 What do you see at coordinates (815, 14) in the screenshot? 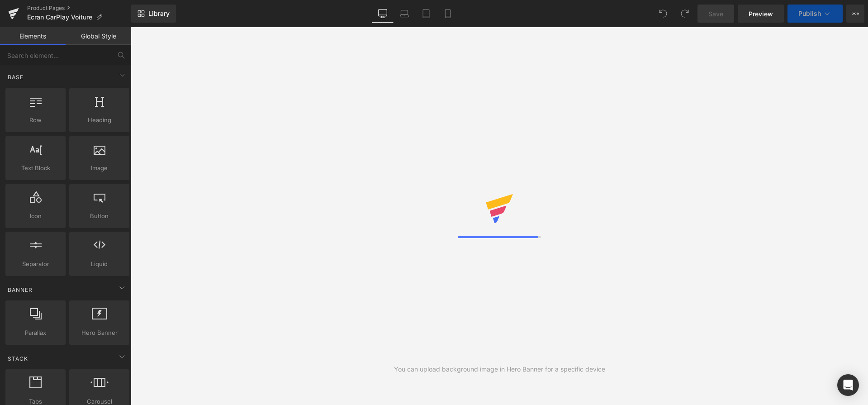
I see `button: Publish` at bounding box center [815, 14].